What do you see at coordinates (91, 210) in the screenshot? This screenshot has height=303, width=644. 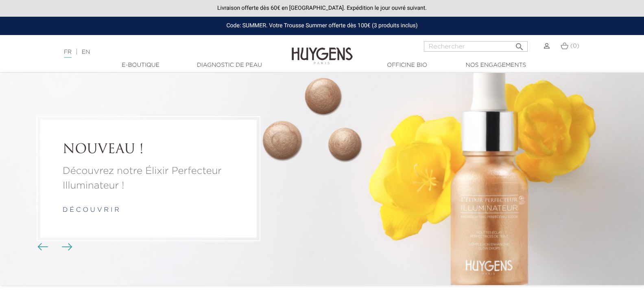 I see `a: d é c o u v r i r` at bounding box center [91, 210].